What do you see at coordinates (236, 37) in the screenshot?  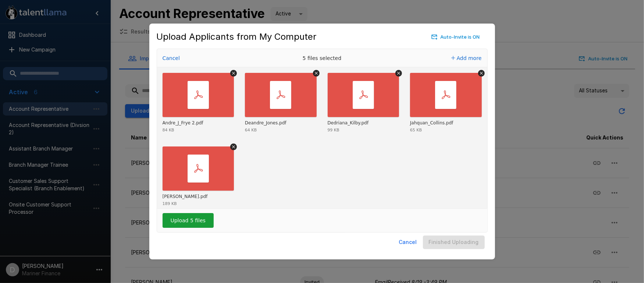 I see `h5: Upload Applicants from My Computer` at bounding box center [236, 37].